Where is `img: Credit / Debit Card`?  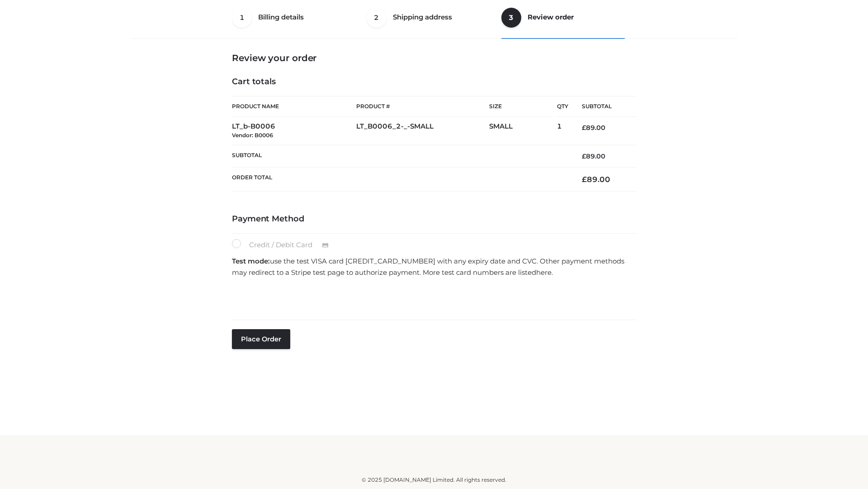
img: Credit / Debit Card is located at coordinates (325, 245).